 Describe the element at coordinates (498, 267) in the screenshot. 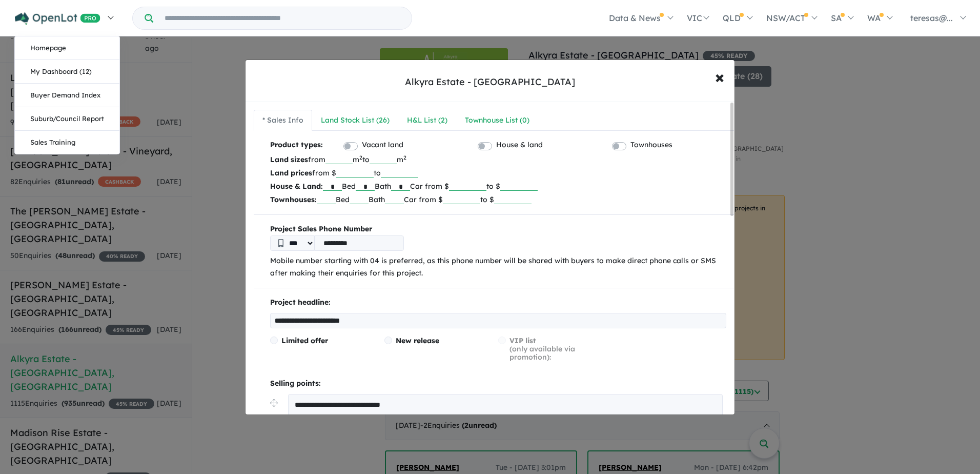

I see `p: Mobile number starting with 04 is preferred, as this phone number will be shared with buyers to m...` at that location.